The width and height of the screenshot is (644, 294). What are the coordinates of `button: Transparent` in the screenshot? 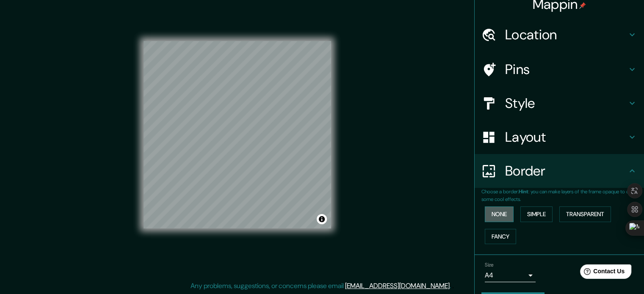 It's located at (585, 214).